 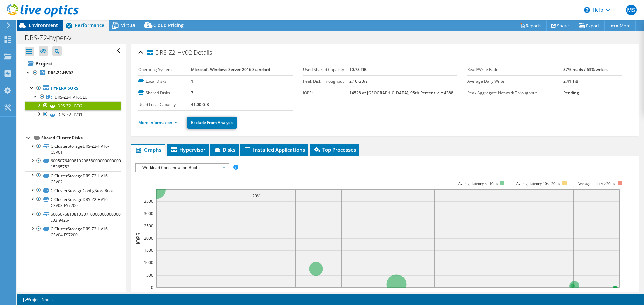 What do you see at coordinates (560, 26) in the screenshot?
I see `a: Share` at bounding box center [560, 26].